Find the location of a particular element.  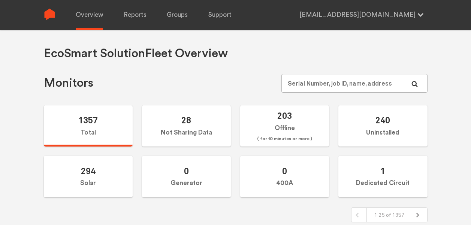

label: Offline is located at coordinates (284, 126).